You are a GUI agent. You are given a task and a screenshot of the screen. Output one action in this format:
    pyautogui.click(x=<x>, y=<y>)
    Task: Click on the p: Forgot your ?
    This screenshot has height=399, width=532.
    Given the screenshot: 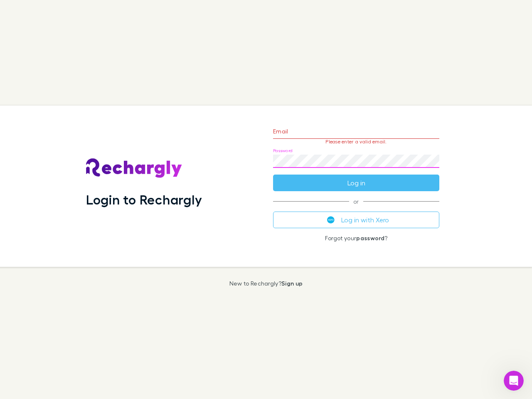 What is the action you would take?
    pyautogui.click(x=356, y=238)
    